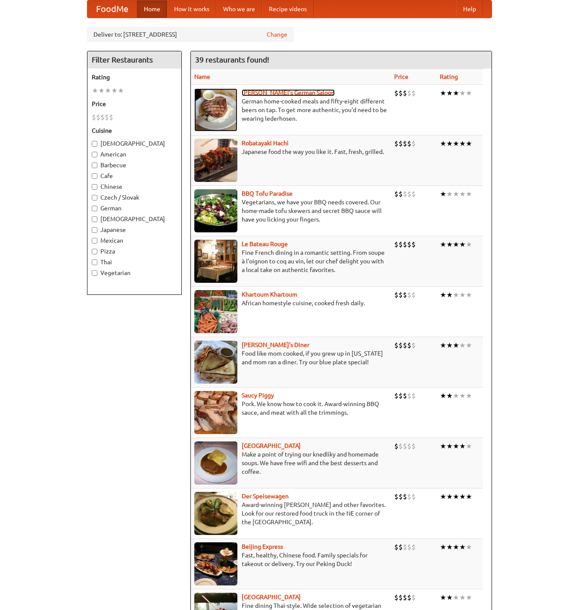  What do you see at coordinates (288, 9) in the screenshot?
I see `a: Recipe videos` at bounding box center [288, 9].